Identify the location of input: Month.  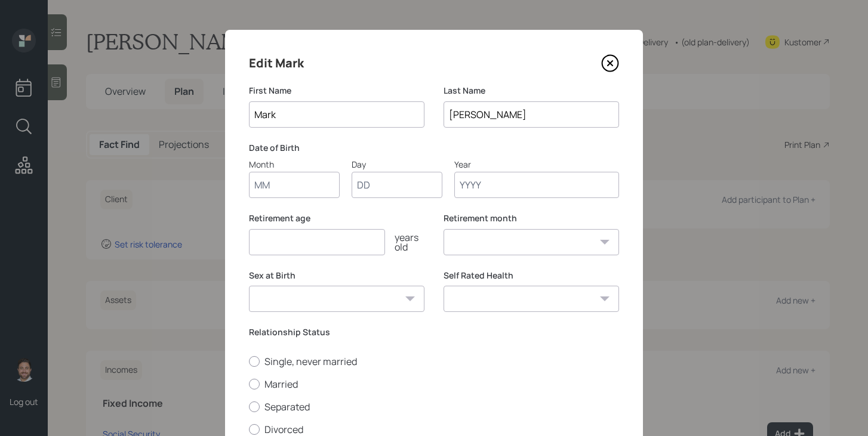
(294, 185).